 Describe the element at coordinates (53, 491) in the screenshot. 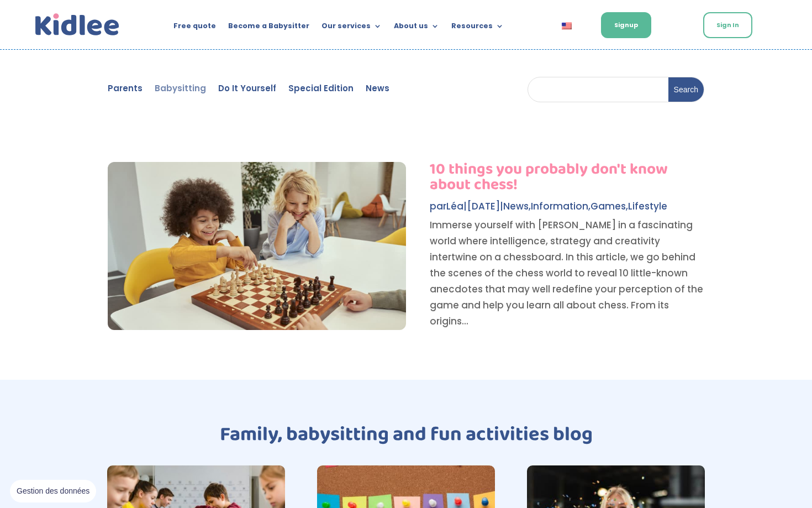

I see `span: Gestion des données` at that location.